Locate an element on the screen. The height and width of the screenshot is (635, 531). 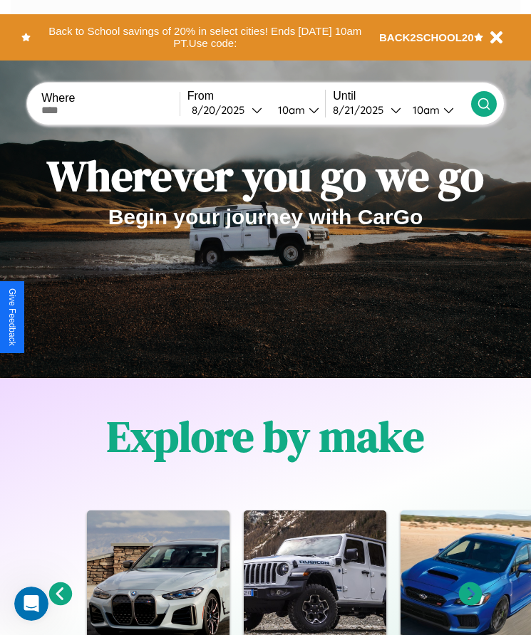
label: Where is located at coordinates (110, 98).